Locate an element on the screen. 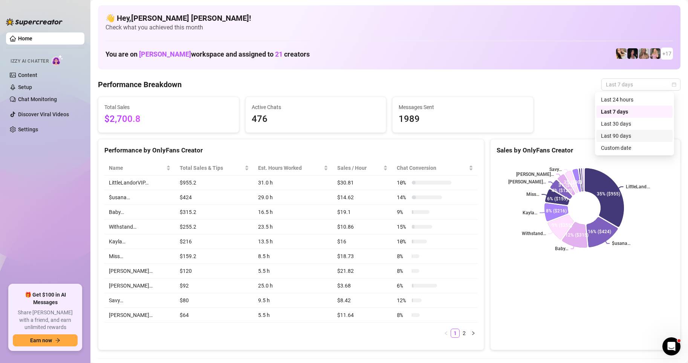 The height and width of the screenshot is (363, 688). span: Izzy AI Chatter is located at coordinates (29, 61).